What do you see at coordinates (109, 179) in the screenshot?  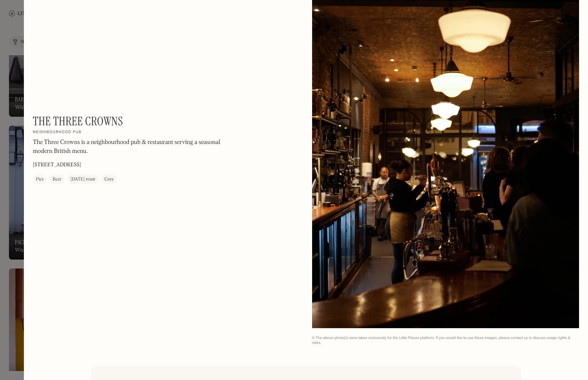 I see `div: Cosy` at bounding box center [109, 179].